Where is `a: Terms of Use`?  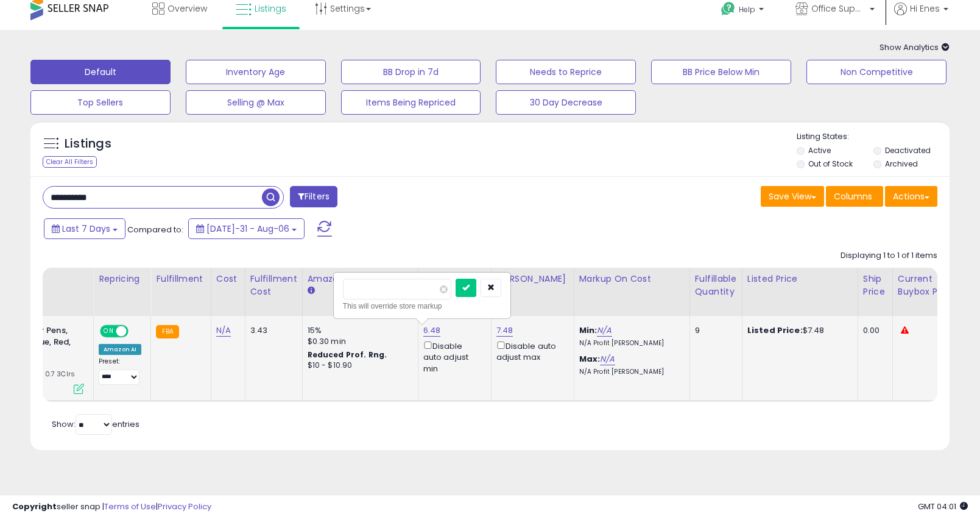
a: Terms of Use is located at coordinates (130, 506).